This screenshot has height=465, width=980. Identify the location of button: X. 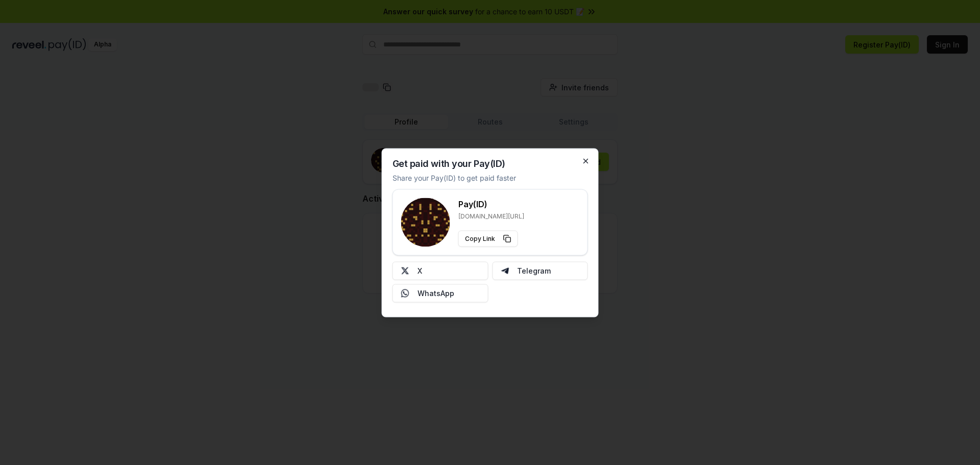
(441, 270).